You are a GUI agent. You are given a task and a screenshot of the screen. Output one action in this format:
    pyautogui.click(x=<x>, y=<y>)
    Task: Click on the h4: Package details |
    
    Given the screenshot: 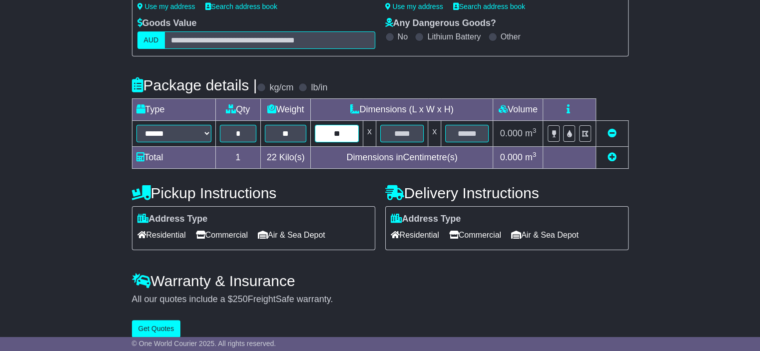 What is the action you would take?
    pyautogui.click(x=194, y=85)
    